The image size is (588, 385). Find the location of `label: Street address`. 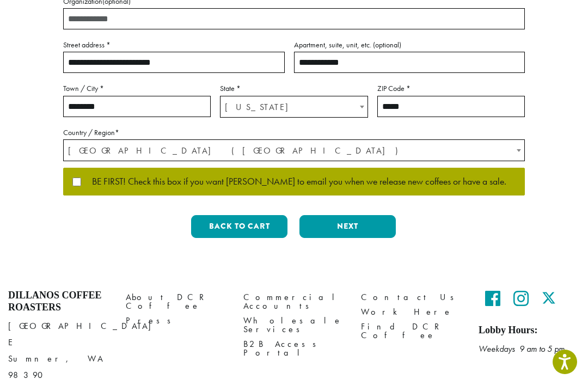

label: Street address is located at coordinates (174, 45).